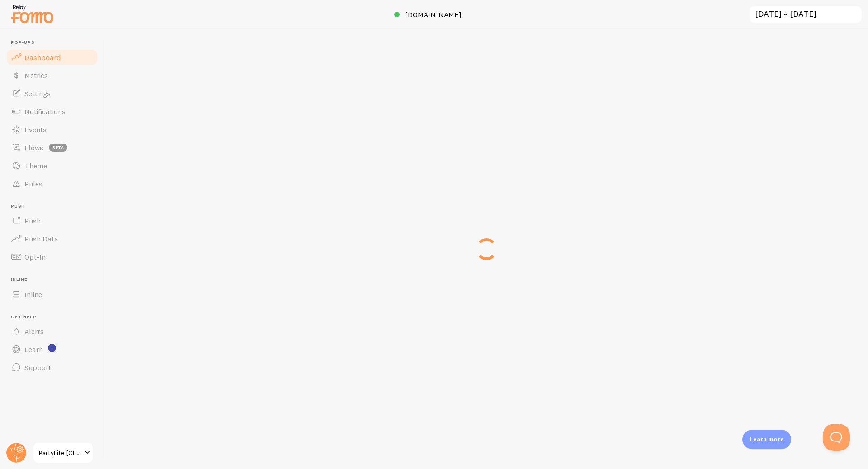  I want to click on a: Opt-In, so click(52, 257).